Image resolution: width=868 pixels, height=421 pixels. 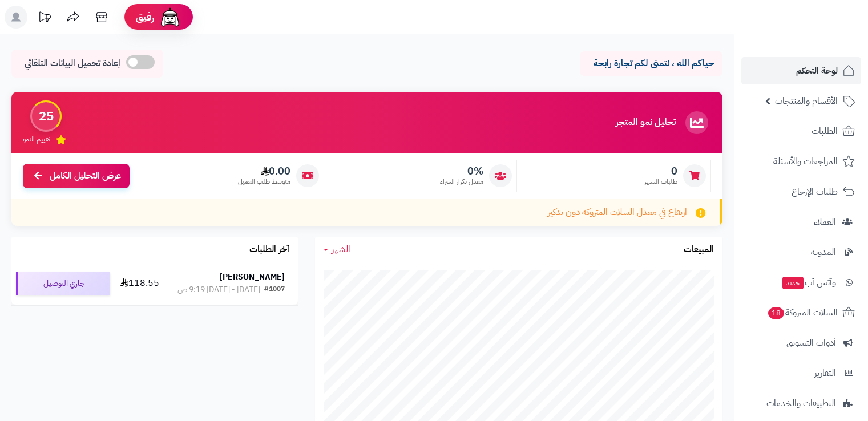 I want to click on span: ارتفاع في معدل السلات المتروكة دون تذكير, so click(x=618, y=213).